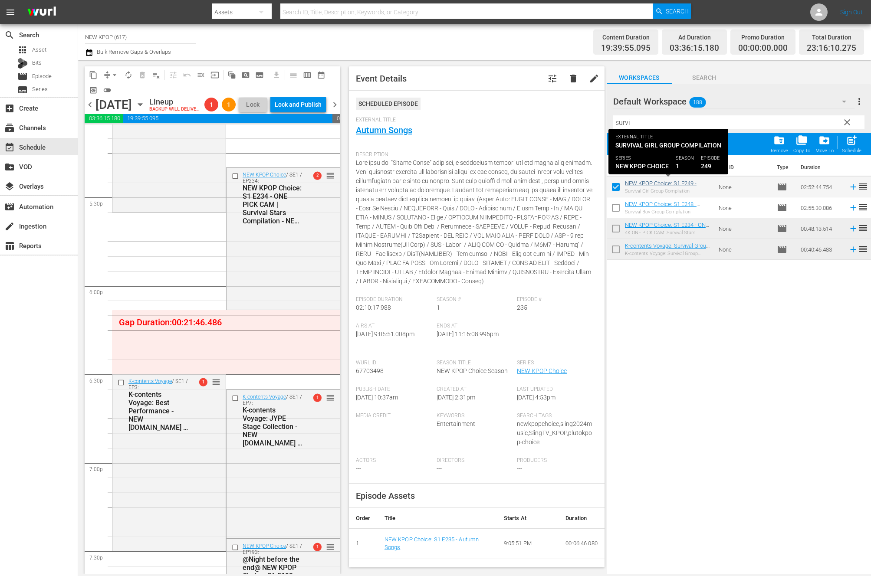 This screenshot has width=871, height=576. Describe the element at coordinates (23, 76) in the screenshot. I see `span: Episode` at that location.